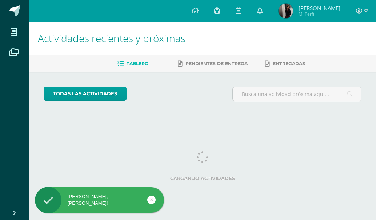 This screenshot has height=220, width=376. Describe the element at coordinates (285, 64) in the screenshot. I see `a: Entregadas` at that location.